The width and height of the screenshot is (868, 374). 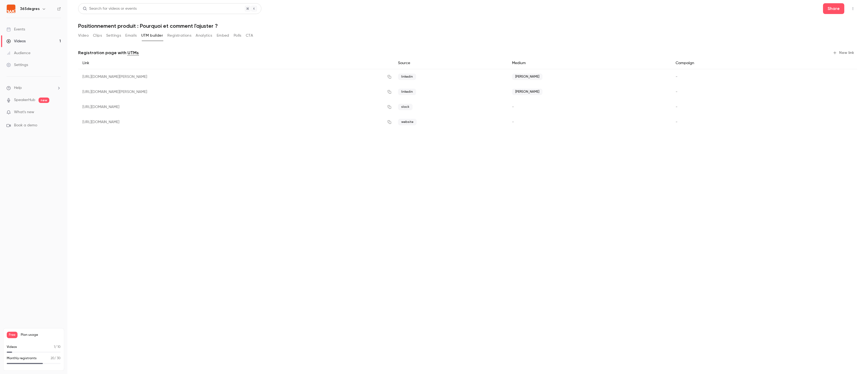 What do you see at coordinates (22, 358) in the screenshot?
I see `p: Monthly registrants` at bounding box center [22, 358].